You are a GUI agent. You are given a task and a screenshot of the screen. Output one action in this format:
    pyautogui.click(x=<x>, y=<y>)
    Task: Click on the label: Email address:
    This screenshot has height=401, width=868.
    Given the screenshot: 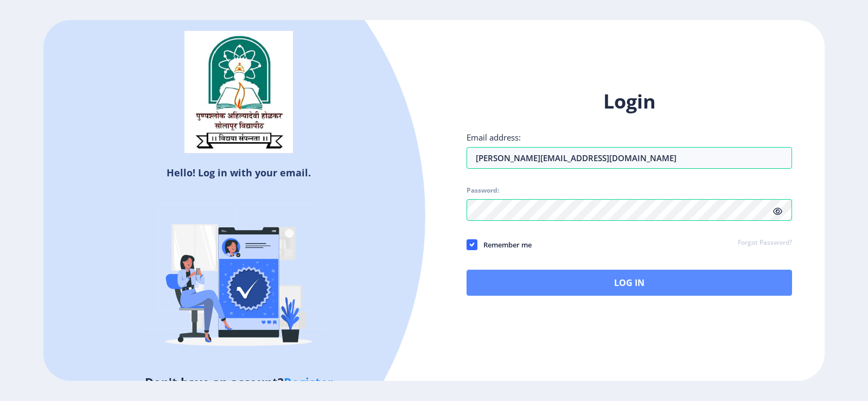 What is the action you would take?
    pyautogui.click(x=494, y=137)
    